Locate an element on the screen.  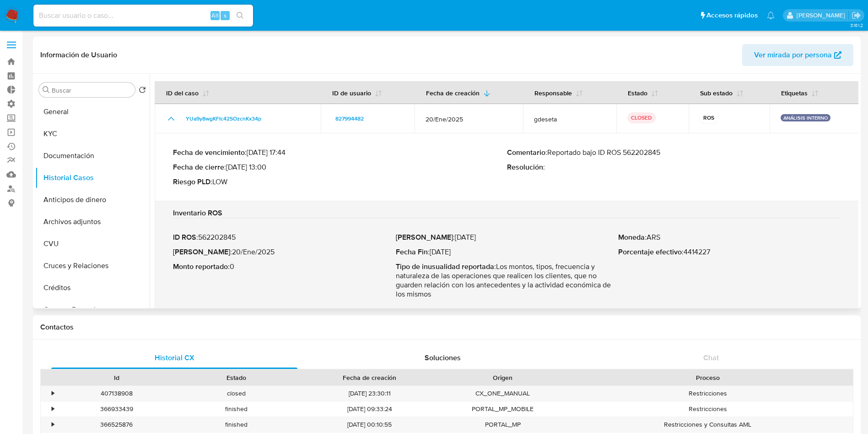
span: Accesos rápidos is located at coordinates (733, 15).